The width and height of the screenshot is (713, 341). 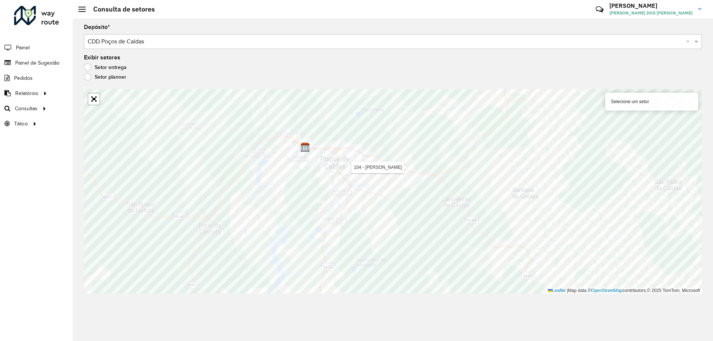 What do you see at coordinates (690, 42) in the screenshot?
I see `span: Clear all` at bounding box center [690, 42].